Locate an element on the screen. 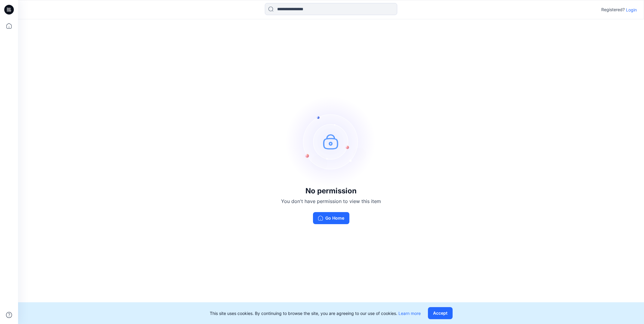 The image size is (644, 324). a: Learn more is located at coordinates (410, 313).